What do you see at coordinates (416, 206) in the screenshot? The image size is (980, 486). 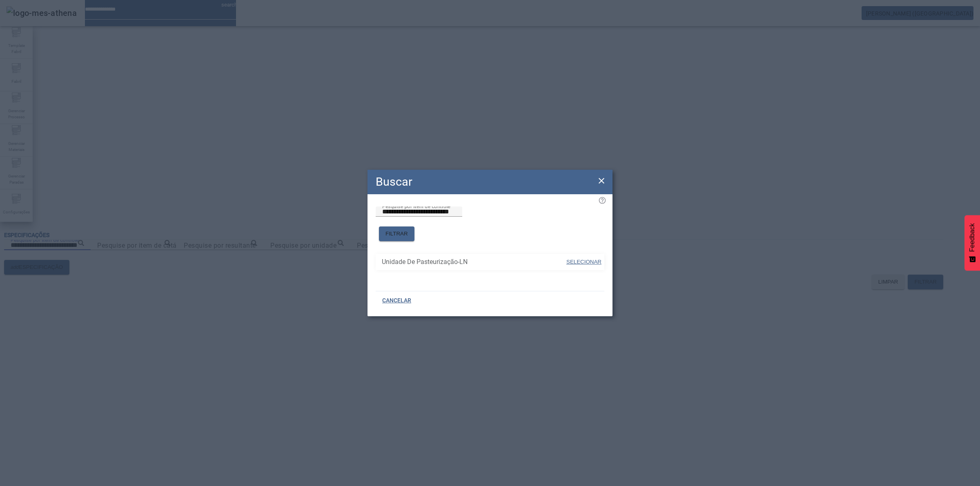 I see `mat-label: Pesquise por item de controle` at bounding box center [416, 206].